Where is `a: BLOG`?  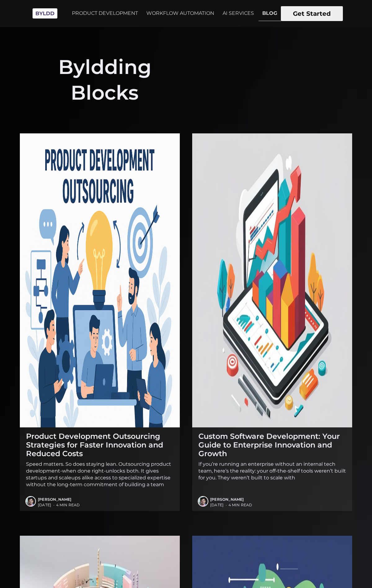 a: BLOG is located at coordinates (270, 13).